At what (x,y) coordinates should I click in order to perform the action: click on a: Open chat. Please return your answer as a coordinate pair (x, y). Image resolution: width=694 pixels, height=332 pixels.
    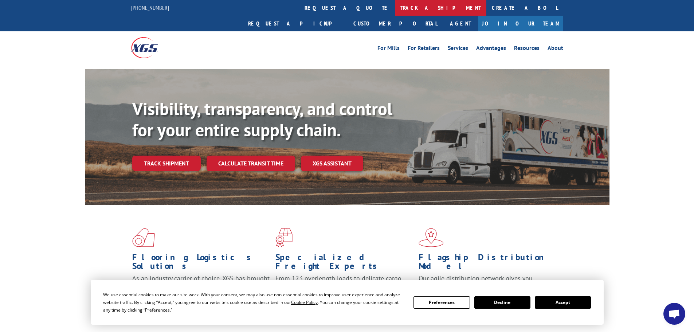
    Looking at the image, I should click on (674, 314).